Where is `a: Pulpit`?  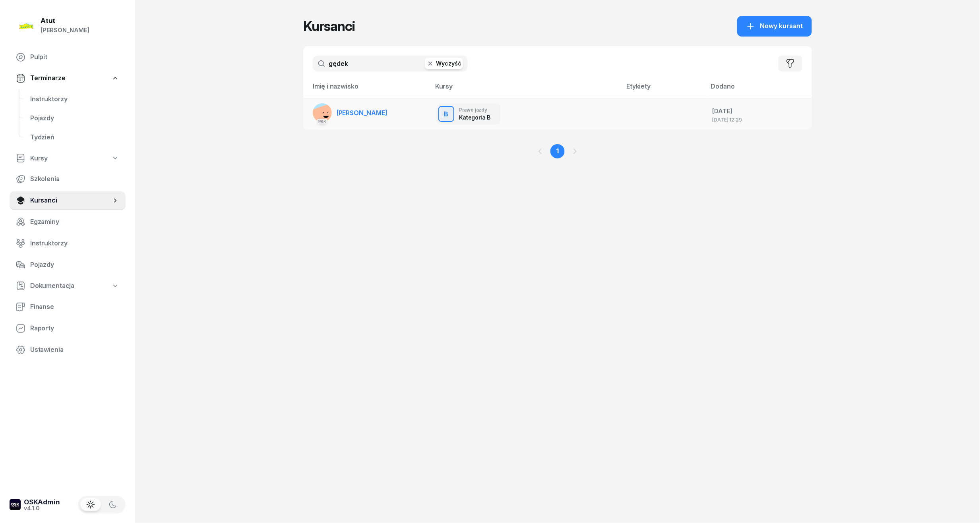 a: Pulpit is located at coordinates (67, 57).